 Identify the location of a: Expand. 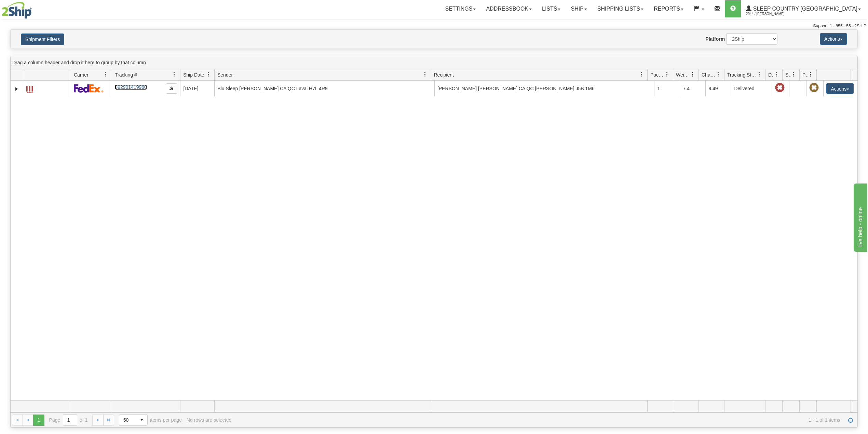
(16, 89).